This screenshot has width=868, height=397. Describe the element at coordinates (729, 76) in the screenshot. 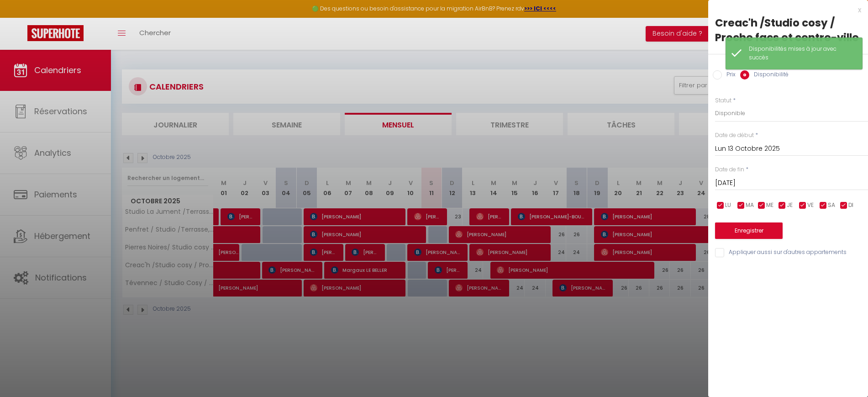

I see `label: Prix` at that location.